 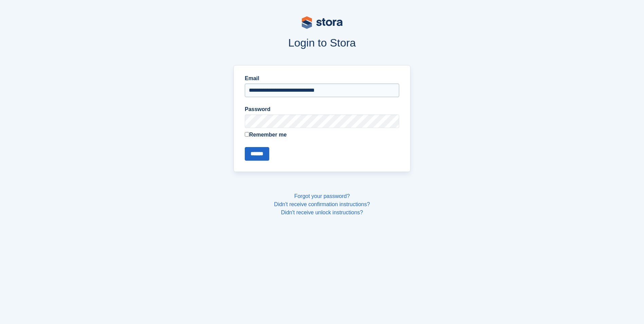 What do you see at coordinates (322, 135) in the screenshot?
I see `label: Remember me` at bounding box center [322, 135].